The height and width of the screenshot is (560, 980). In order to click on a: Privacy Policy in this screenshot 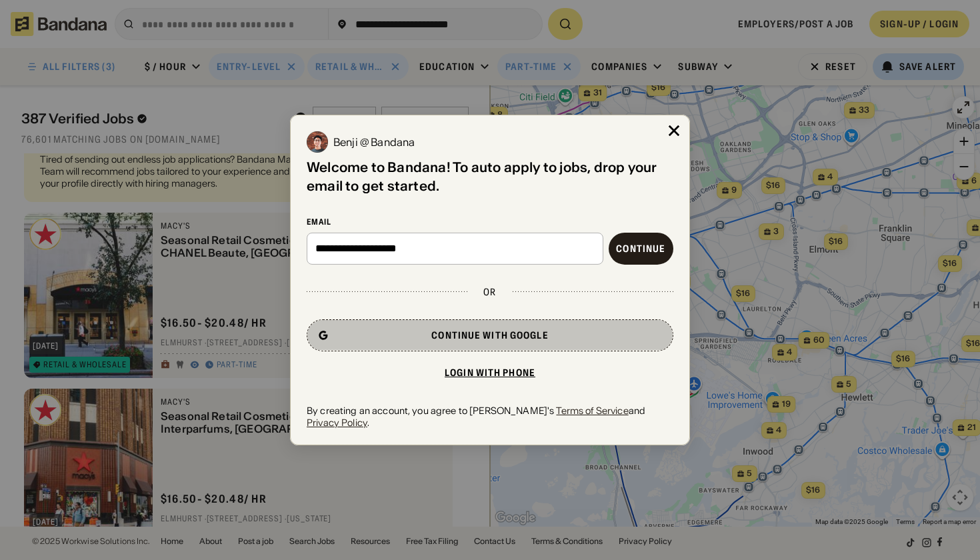, I will do `click(336, 423)`.